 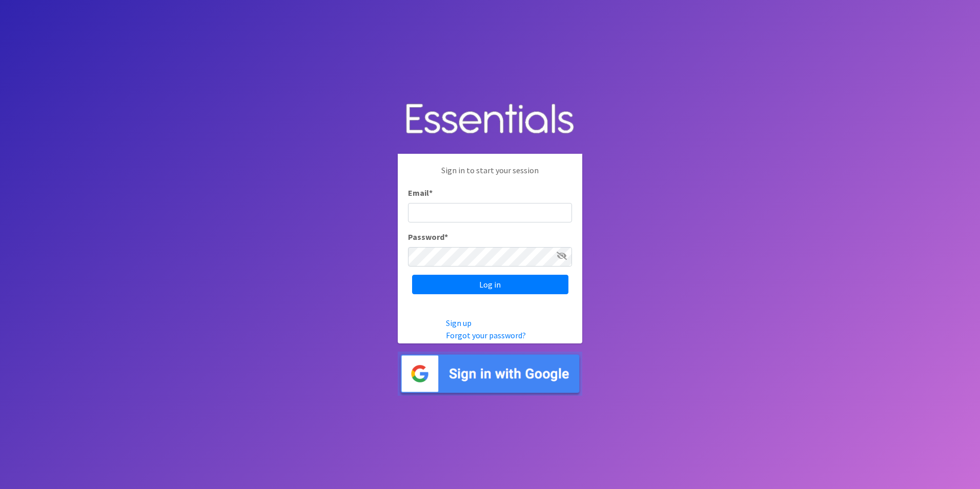 What do you see at coordinates (421, 192) in the screenshot?
I see `label: Email` at bounding box center [421, 192].